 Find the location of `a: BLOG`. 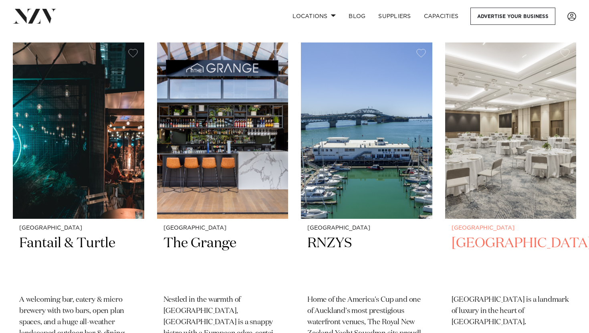

a: BLOG is located at coordinates (357, 16).